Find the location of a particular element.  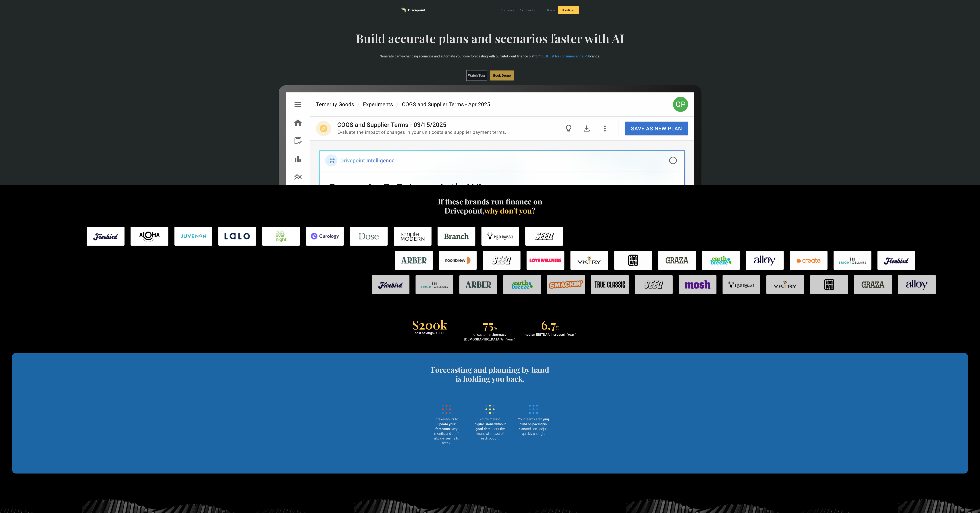

strong: cost savings is located at coordinates (425, 333).